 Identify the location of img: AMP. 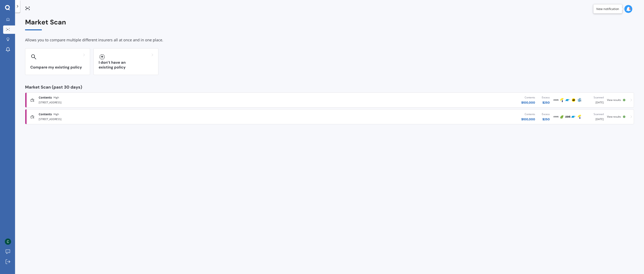
(579, 100).